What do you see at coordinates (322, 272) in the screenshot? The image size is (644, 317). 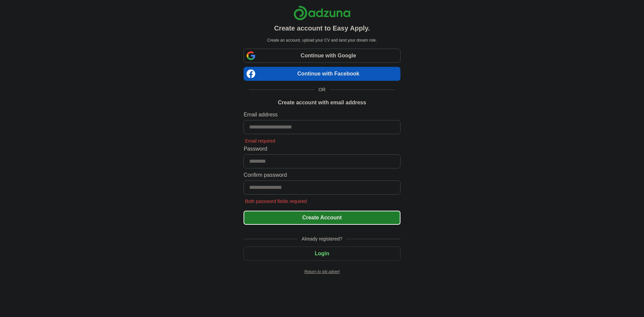 I see `p: Return to job advert` at bounding box center [322, 272].